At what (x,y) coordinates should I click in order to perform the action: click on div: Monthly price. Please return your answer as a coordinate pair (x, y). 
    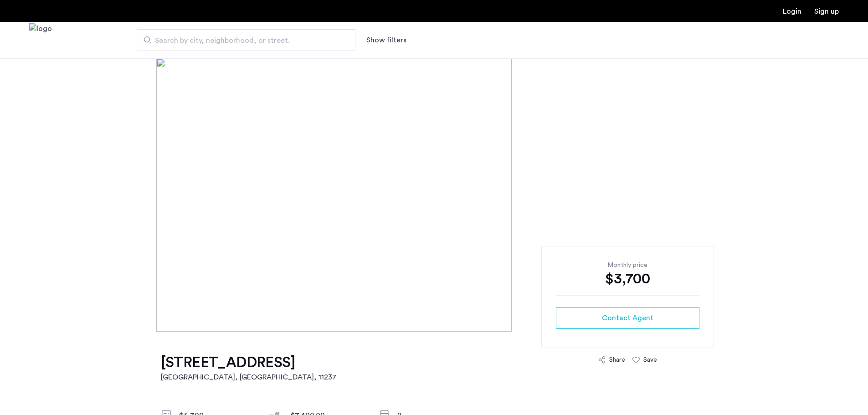
    Looking at the image, I should click on (627, 265).